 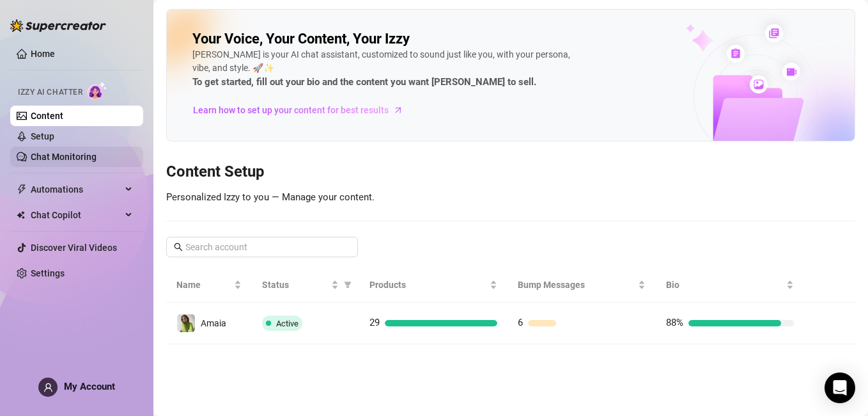 I want to click on span: filter, so click(x=348, y=285).